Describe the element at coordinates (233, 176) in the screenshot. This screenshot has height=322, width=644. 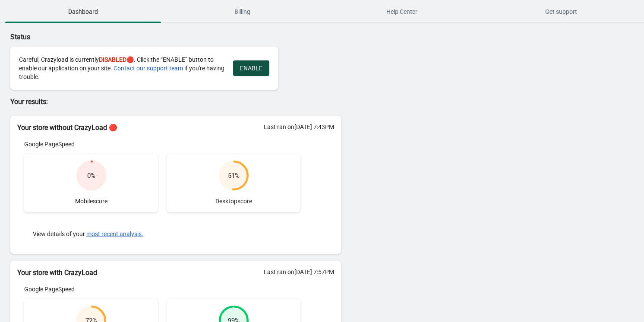
I see `div: 51 %` at that location.